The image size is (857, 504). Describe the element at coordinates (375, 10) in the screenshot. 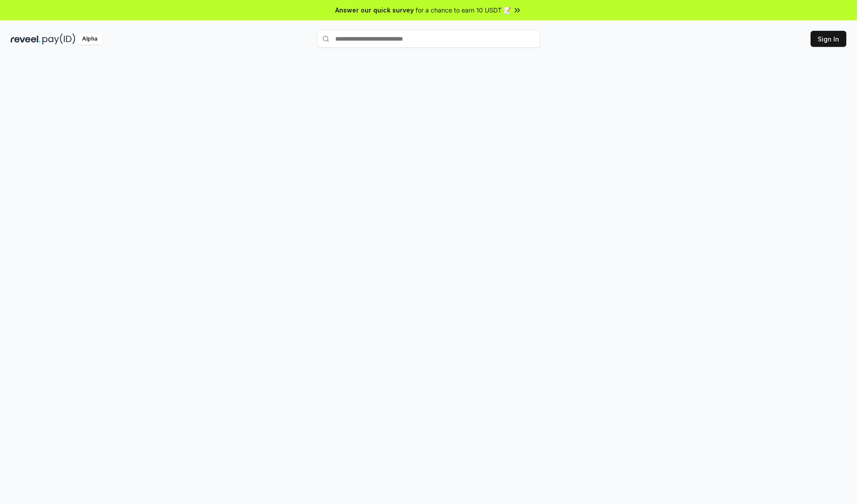

I see `span: Answer our quick survey` at that location.